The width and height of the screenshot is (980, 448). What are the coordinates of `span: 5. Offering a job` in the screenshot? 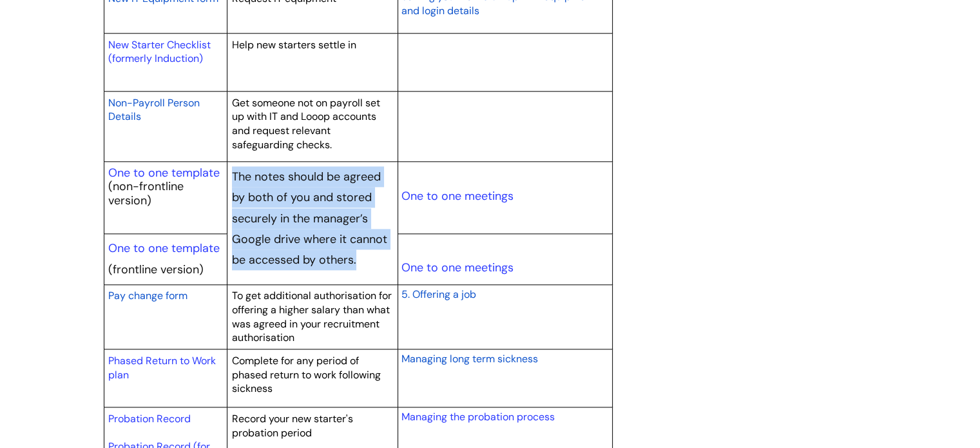 It's located at (438, 294).